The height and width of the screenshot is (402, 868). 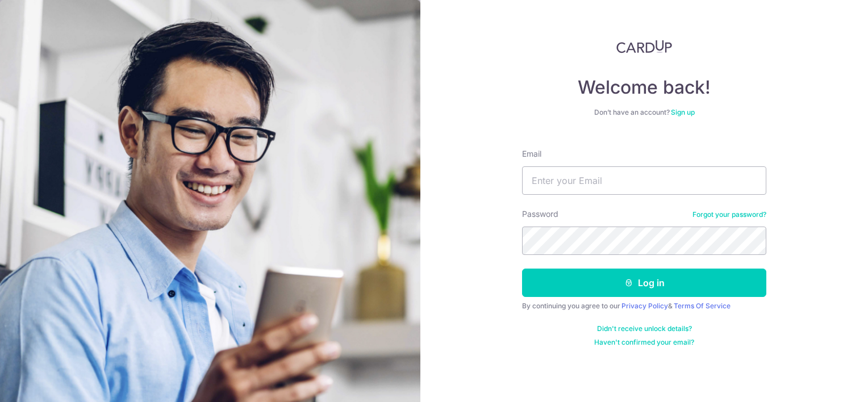 I want to click on a: Haven't confirmed your email?, so click(x=644, y=342).